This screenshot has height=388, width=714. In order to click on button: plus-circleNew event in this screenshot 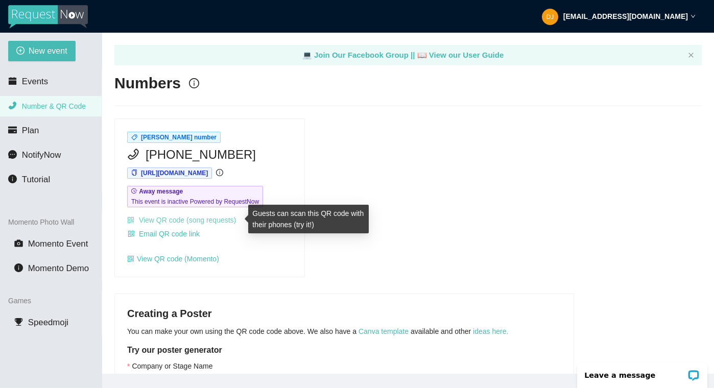, I will do `click(42, 51)`.